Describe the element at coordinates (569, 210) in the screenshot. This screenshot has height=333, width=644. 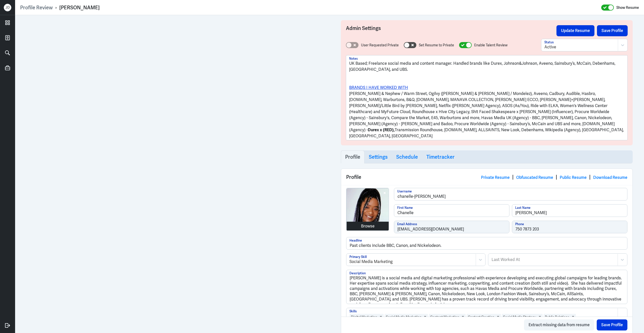
I see `input: Last Name` at that location.